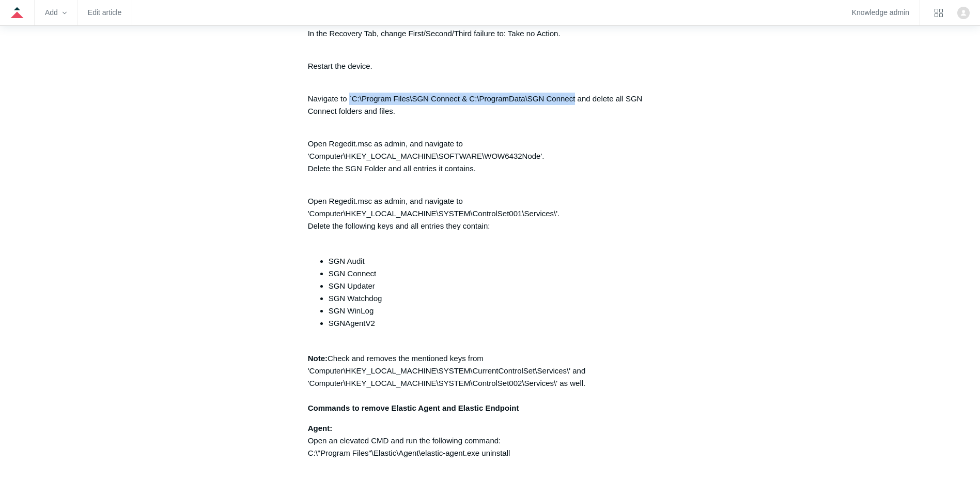  I want to click on li: SGN Updater, so click(501, 286).